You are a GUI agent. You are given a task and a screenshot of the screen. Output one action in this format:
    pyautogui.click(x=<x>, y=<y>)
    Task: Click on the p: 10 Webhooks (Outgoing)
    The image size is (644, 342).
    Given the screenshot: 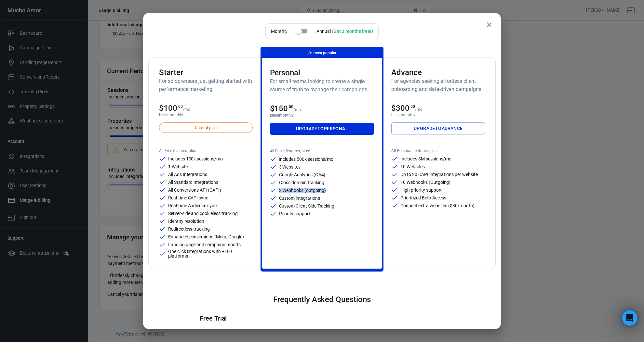 What is the action you would take?
    pyautogui.click(x=425, y=183)
    